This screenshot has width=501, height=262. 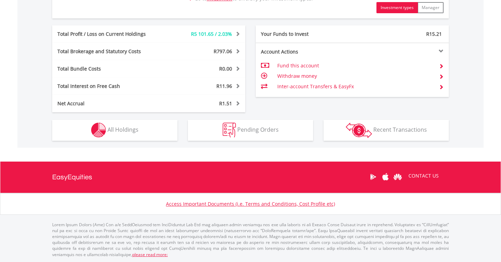 What do you see at coordinates (115, 131) in the screenshot?
I see `button: All Holdings` at bounding box center [115, 131].